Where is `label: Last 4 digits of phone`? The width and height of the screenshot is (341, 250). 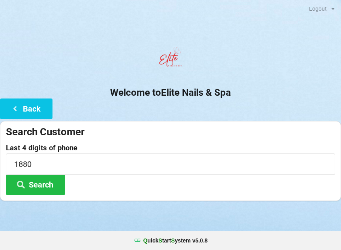 label: Last 4 digits of phone is located at coordinates (171, 148).